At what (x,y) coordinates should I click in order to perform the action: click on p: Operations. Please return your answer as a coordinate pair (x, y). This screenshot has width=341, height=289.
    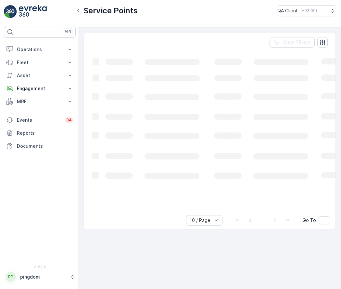
    Looking at the image, I should click on (40, 49).